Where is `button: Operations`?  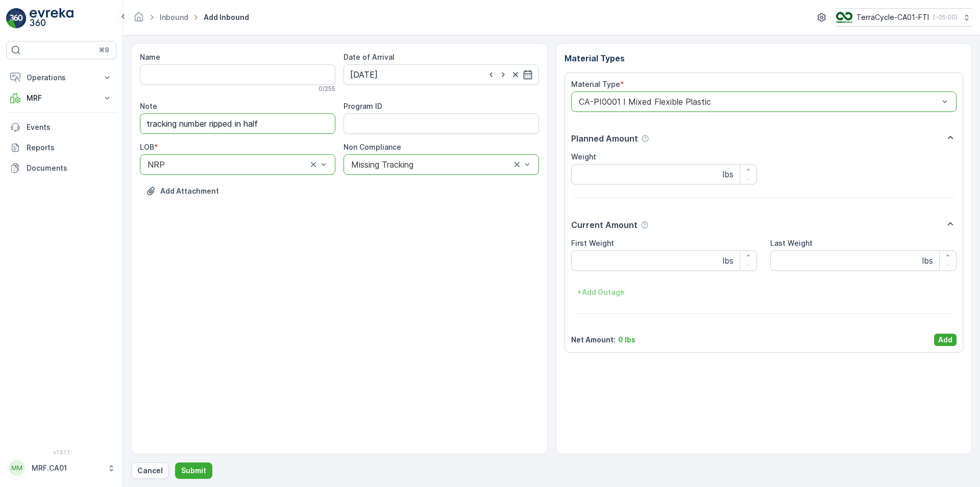
button: Operations is located at coordinates (61, 77).